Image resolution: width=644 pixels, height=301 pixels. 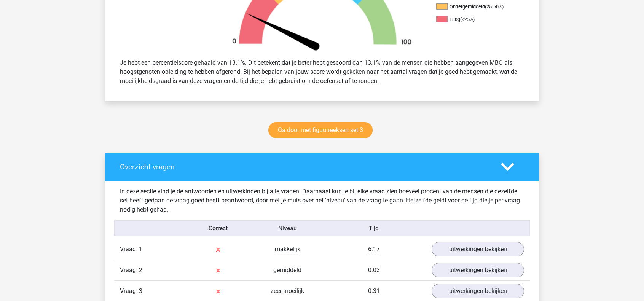 I want to click on div: Je hebt een percentielscore gehaald van 13.1%. Dit betekent dat je beter hebt gescoord dan 13.1% ..., so click(x=322, y=72).